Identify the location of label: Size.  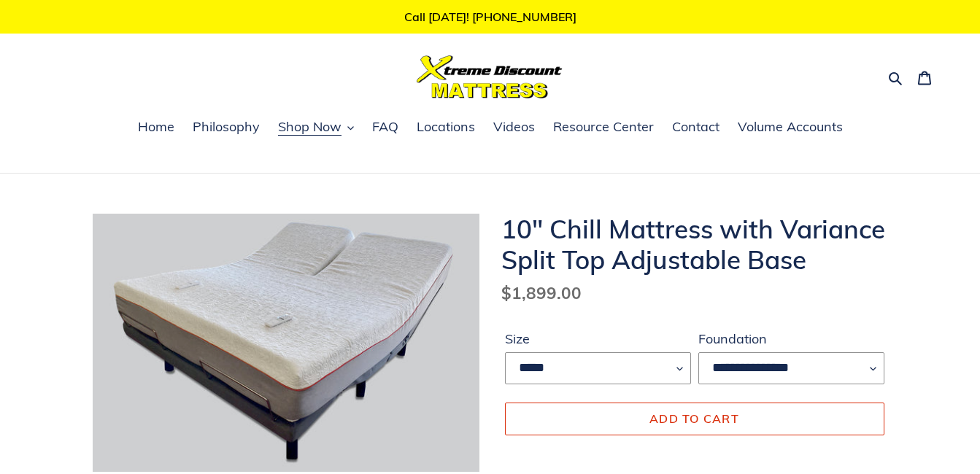
(598, 339).